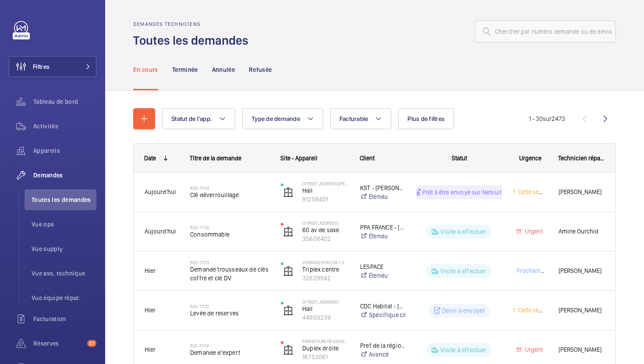  What do you see at coordinates (193, 24) in the screenshot?
I see `h2: Demandes techniciens` at bounding box center [193, 24].